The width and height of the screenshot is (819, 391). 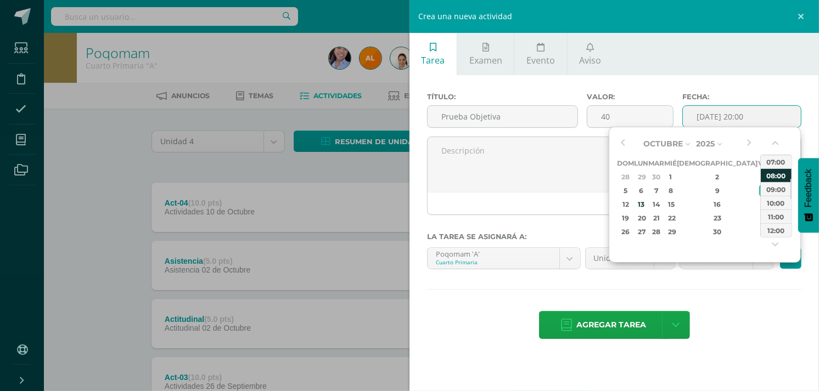 I want to click on div: 6, so click(x=641, y=190).